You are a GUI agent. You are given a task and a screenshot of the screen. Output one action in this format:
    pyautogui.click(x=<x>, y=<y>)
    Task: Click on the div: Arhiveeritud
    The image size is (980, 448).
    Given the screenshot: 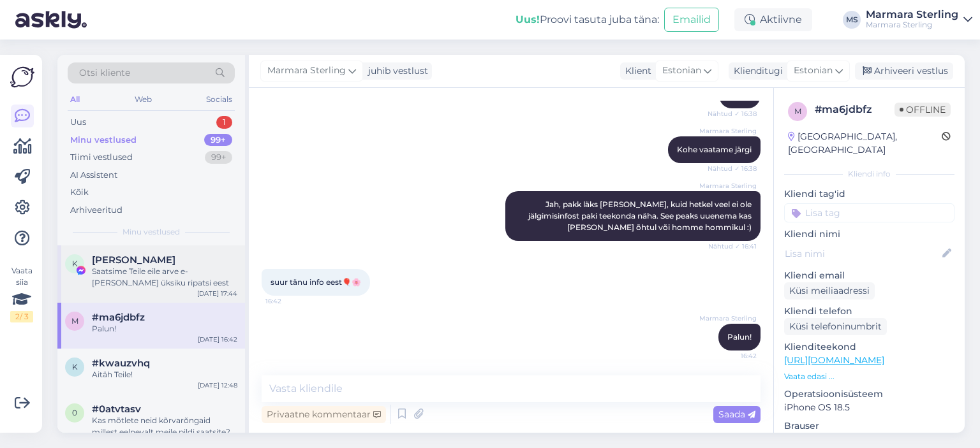 What is the action you would take?
    pyautogui.click(x=96, y=210)
    